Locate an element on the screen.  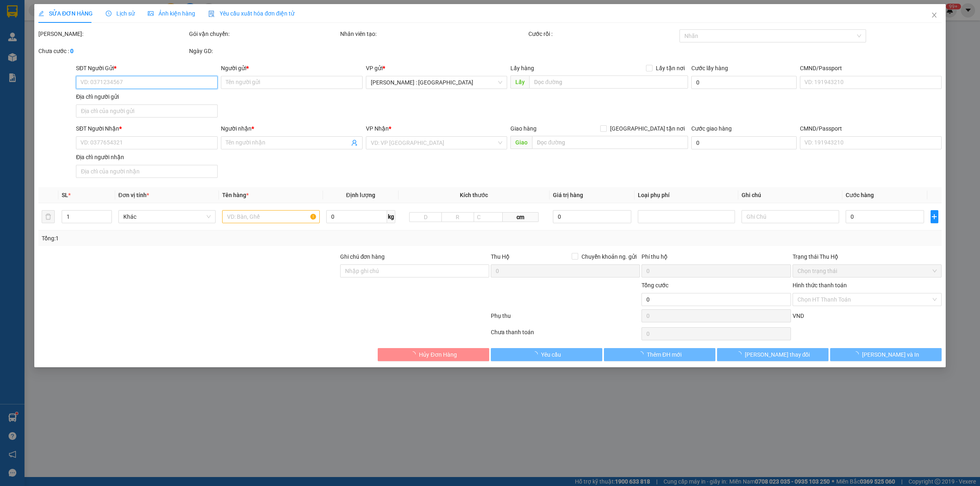
div: Địa chỉ người nhận is located at coordinates (147, 157).